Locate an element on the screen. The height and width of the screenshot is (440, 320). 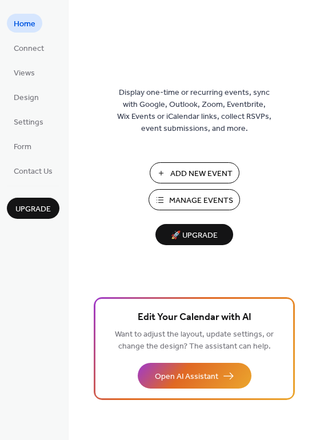
a: Connect is located at coordinates (29, 47).